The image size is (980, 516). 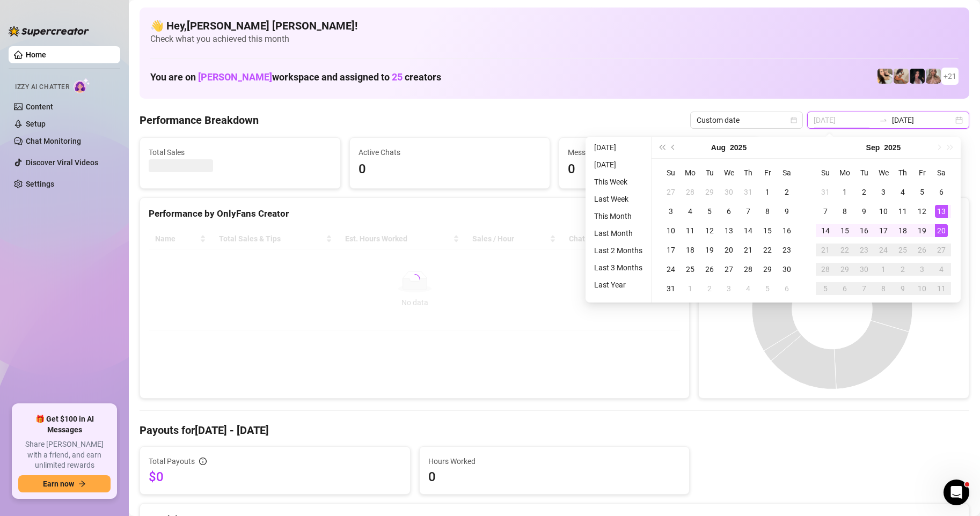 I want to click on td: 2025-09-24, so click(x=883, y=250).